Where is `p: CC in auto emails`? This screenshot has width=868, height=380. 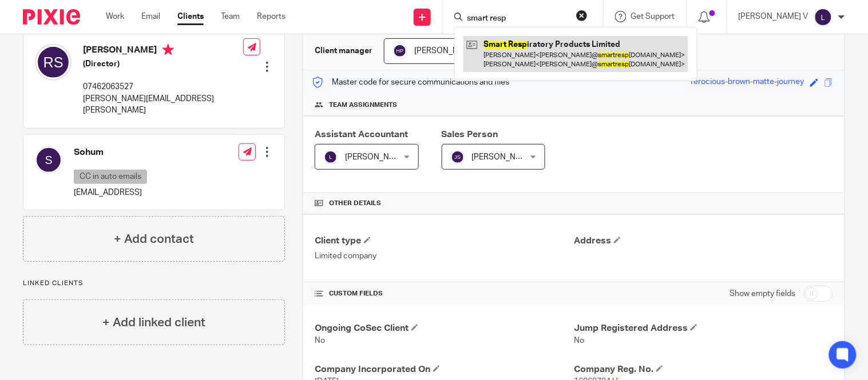 p: CC in auto emails is located at coordinates (111, 177).